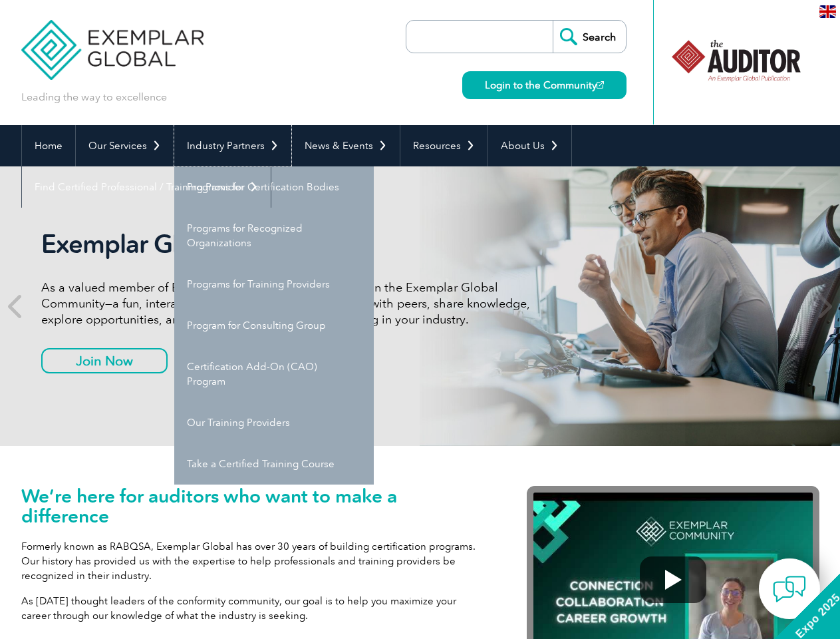 The image size is (840, 639). I want to click on p: Leading the way to excellence, so click(94, 97).